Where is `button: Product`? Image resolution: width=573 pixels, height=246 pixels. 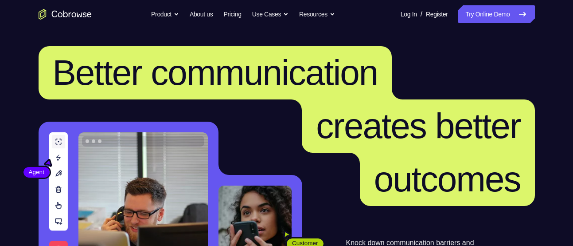 button: Product is located at coordinates (165, 14).